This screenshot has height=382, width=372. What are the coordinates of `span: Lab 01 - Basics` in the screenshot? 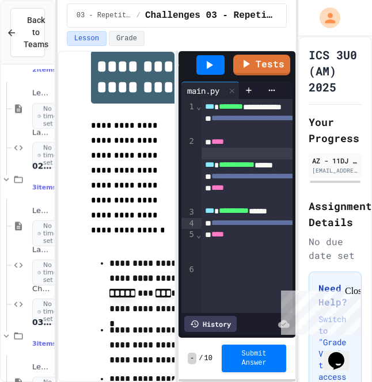 It's located at (42, 132).